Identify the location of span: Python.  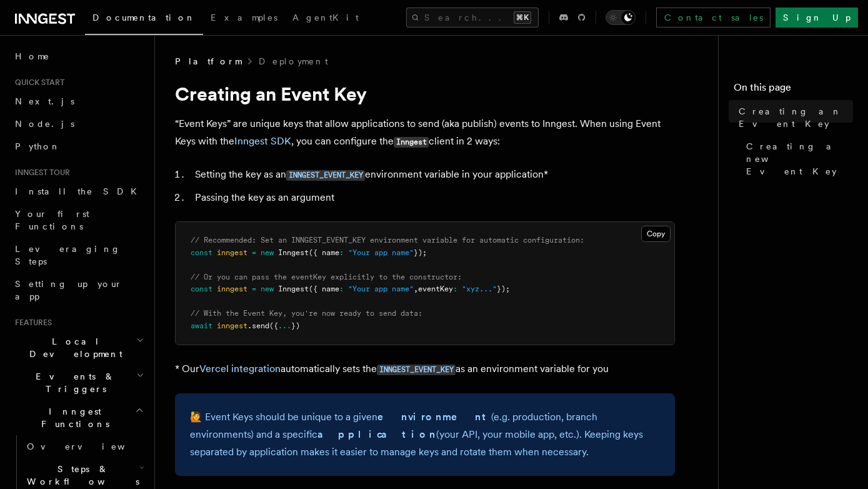
(38, 146).